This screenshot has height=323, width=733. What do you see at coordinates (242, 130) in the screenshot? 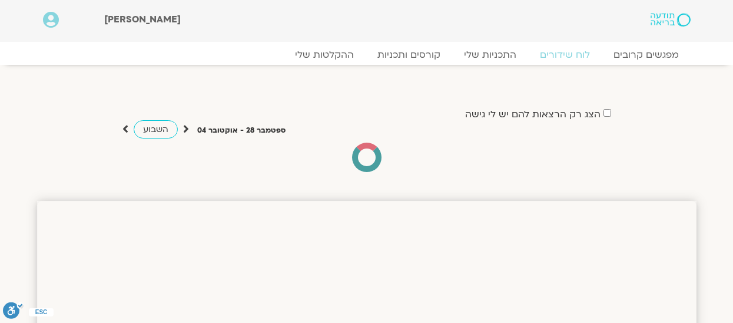
I see `p: ספטמבר 28 - אוקטובר 04` at bounding box center [242, 130].